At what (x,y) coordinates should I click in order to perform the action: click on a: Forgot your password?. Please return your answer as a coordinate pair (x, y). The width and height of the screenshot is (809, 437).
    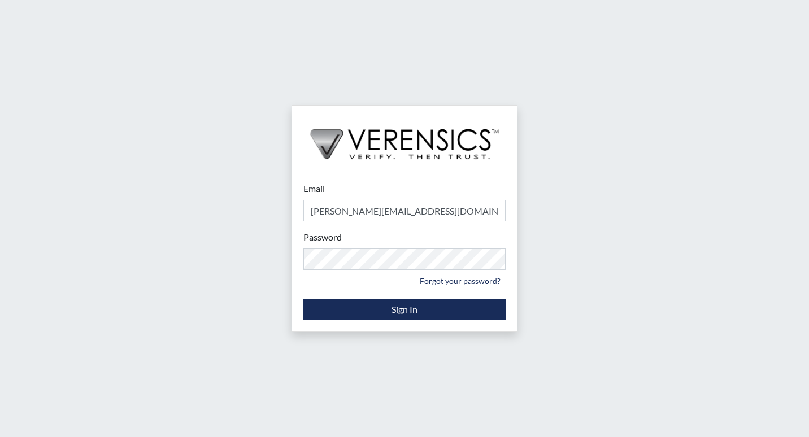
    Looking at the image, I should click on (460, 281).